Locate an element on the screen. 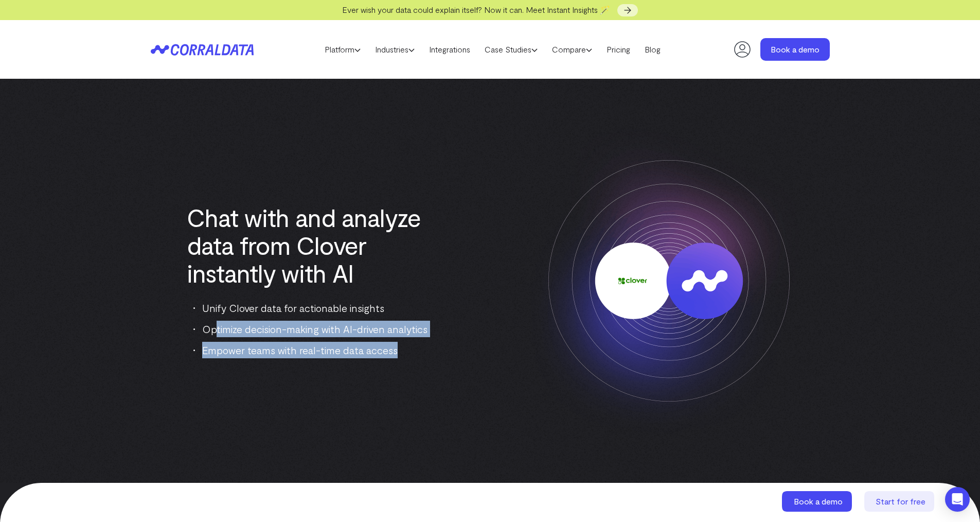  span: Book a demo is located at coordinates (818, 501).